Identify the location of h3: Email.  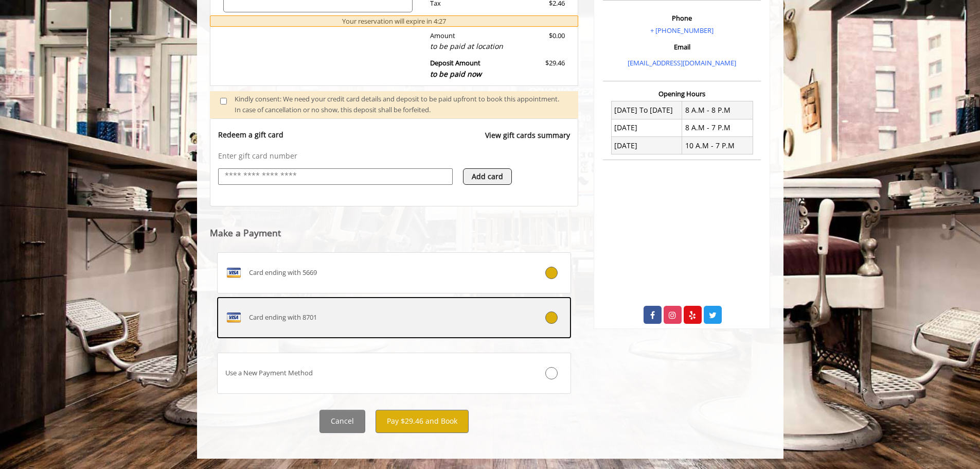
(682, 47).